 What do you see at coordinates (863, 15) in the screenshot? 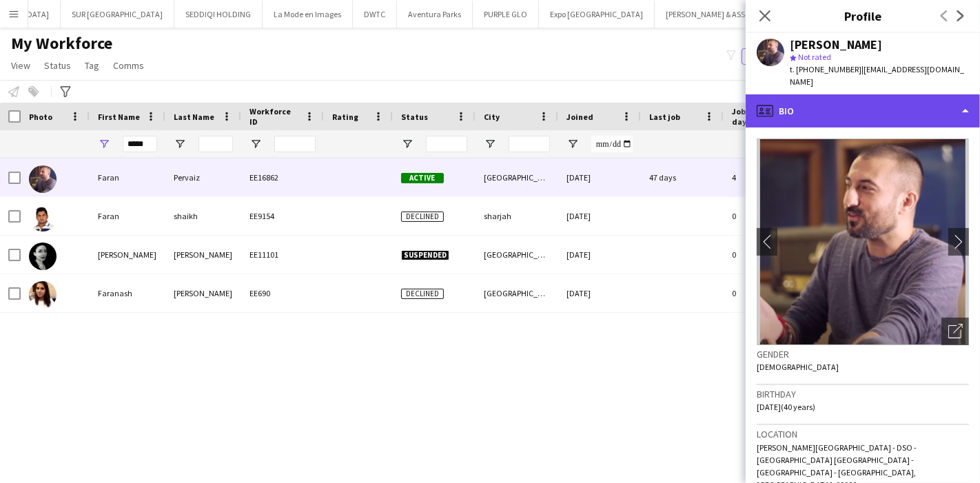
I see `h3: Profile` at bounding box center [863, 15].